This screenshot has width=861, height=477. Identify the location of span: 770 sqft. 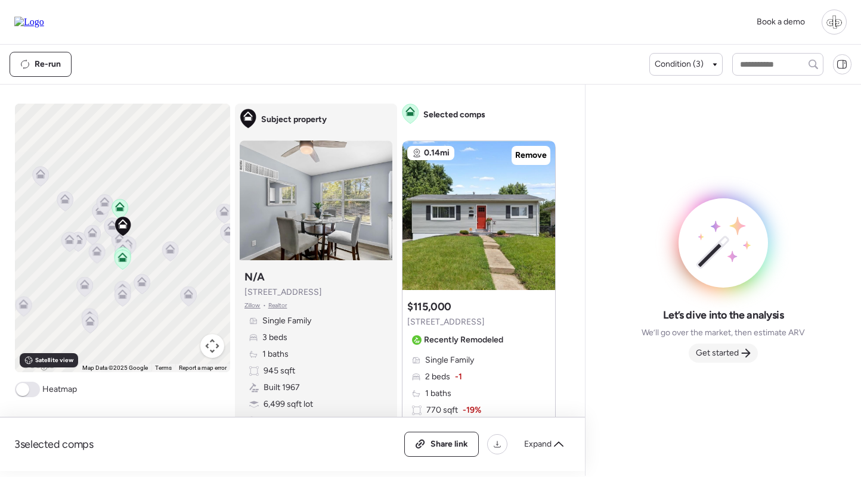
(442, 411).